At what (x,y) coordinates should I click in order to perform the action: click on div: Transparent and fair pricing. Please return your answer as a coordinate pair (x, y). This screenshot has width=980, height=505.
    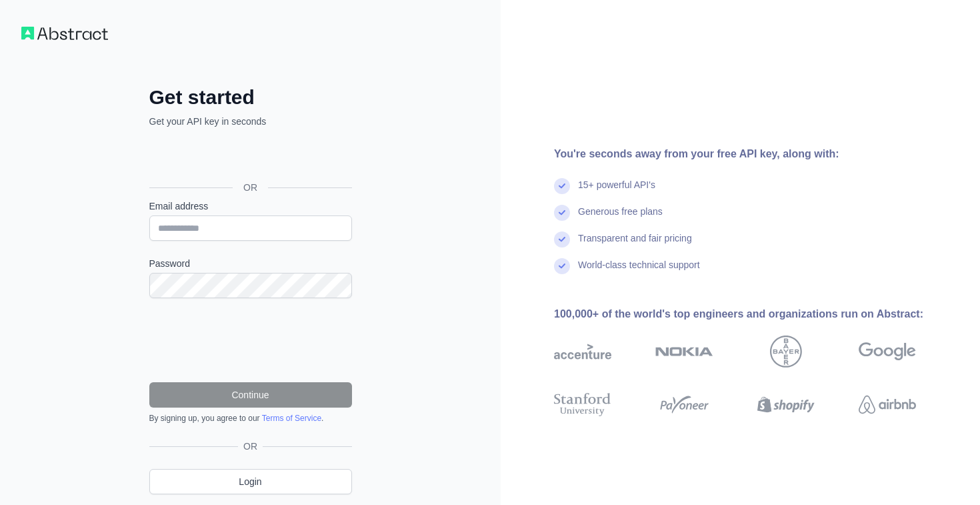
    Looking at the image, I should click on (635, 245).